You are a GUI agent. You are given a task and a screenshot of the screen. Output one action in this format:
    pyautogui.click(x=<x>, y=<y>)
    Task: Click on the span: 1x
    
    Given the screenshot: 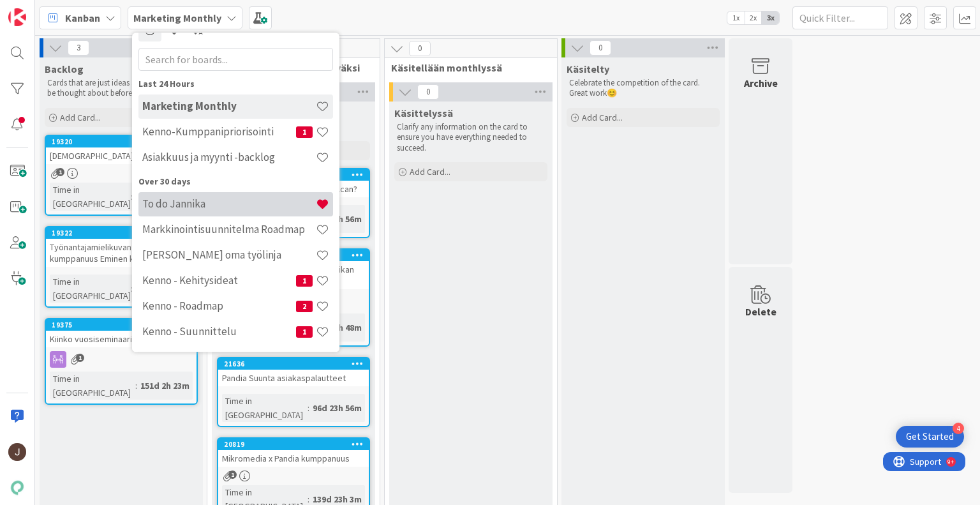 What is the action you would take?
    pyautogui.click(x=736, y=18)
    